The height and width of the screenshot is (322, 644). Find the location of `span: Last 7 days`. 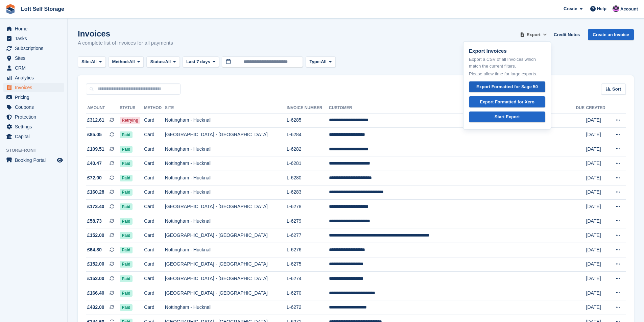

span: Last 7 days is located at coordinates (198, 62).